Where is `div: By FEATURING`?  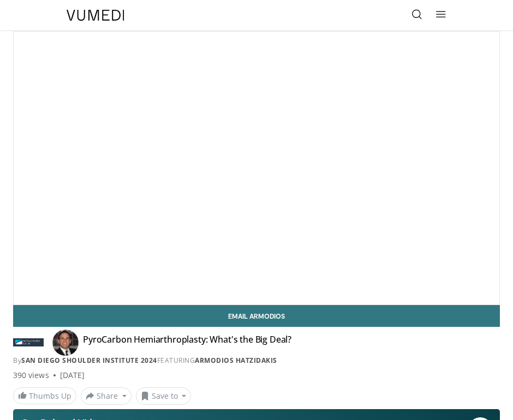
div: By FEATURING is located at coordinates (256, 361).